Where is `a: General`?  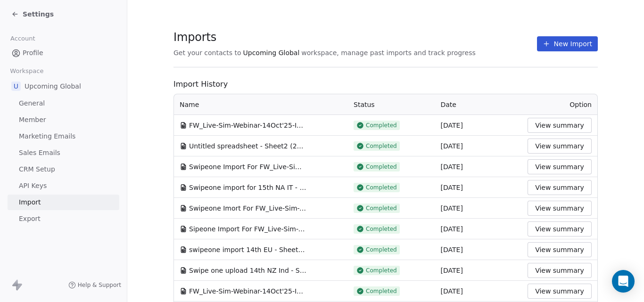 a: General is located at coordinates (63, 103).